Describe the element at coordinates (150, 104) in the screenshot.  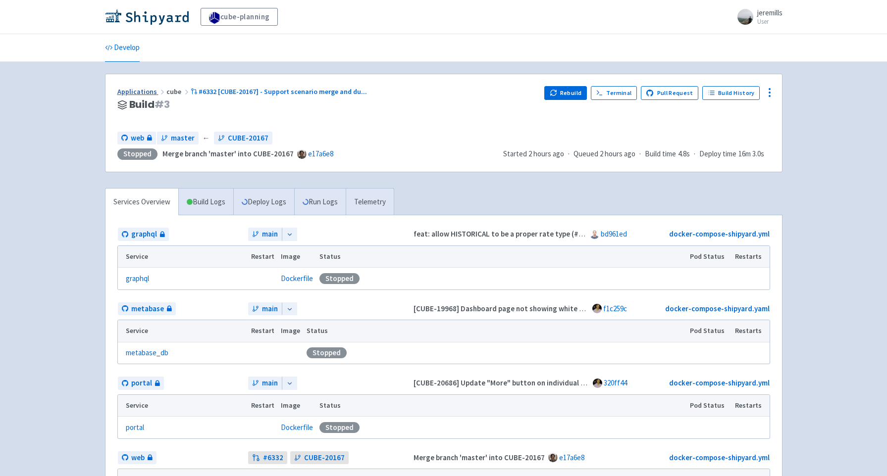
I see `span: Build` at that location.